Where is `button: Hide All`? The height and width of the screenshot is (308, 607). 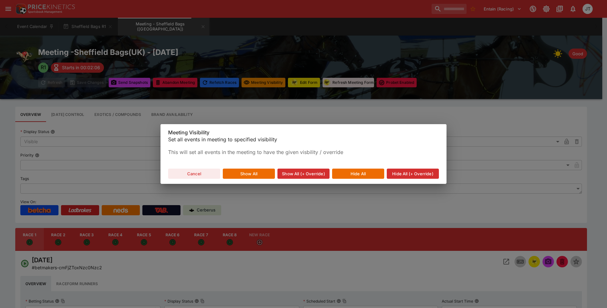 button: Hide All is located at coordinates (358, 174).